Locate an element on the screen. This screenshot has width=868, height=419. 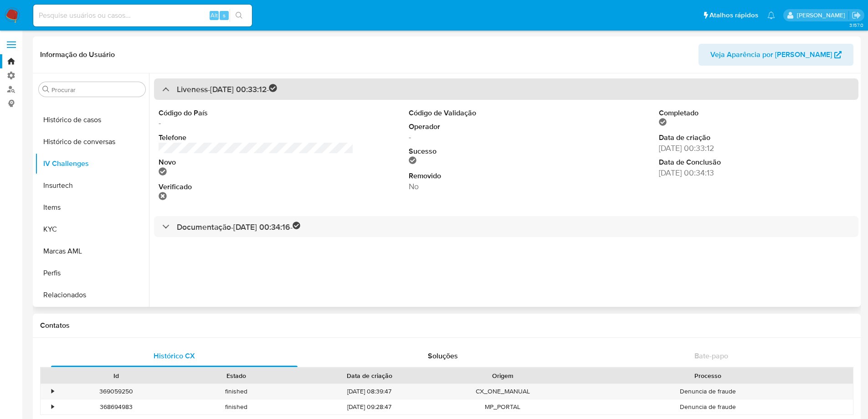
input: Procurar is located at coordinates (97, 90).